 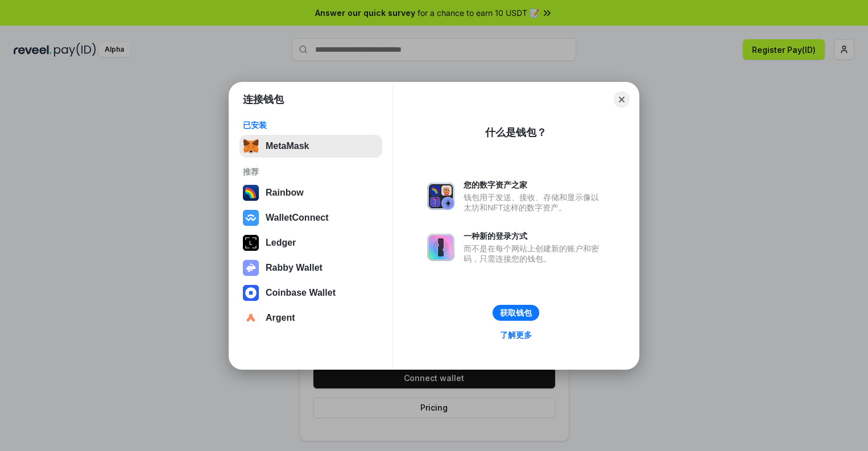 What do you see at coordinates (310, 125) in the screenshot?
I see `div: 已安装` at bounding box center [310, 125].